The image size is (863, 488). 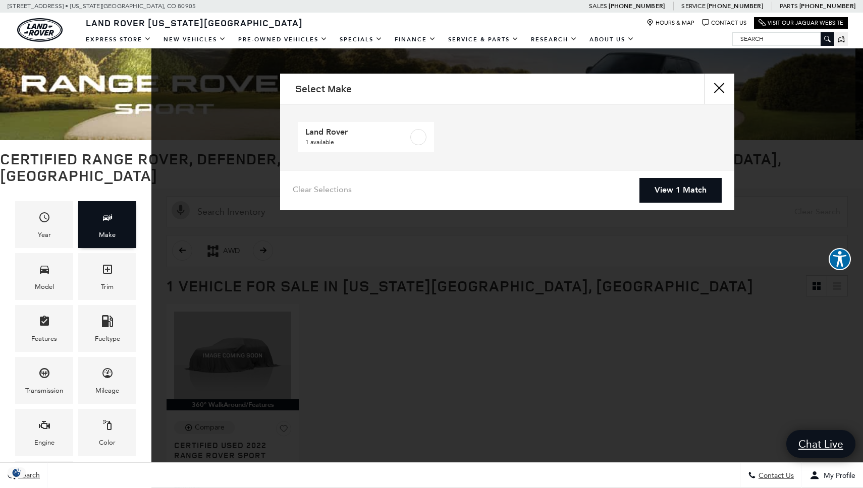 What do you see at coordinates (554, 39) in the screenshot?
I see `a: Research` at bounding box center [554, 39].